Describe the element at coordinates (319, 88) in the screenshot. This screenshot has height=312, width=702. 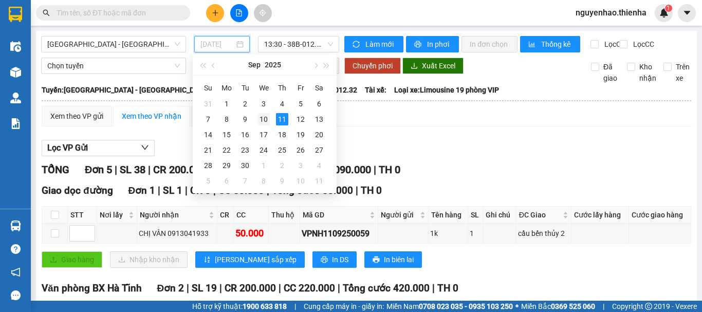
I see `th: Sa` at that location.